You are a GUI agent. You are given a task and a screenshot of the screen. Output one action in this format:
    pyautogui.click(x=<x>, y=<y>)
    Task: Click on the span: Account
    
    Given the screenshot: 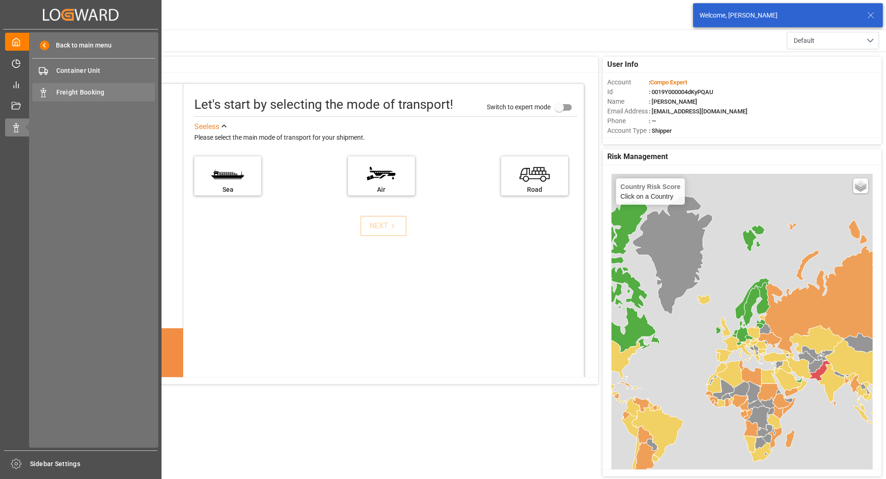 What is the action you would take?
    pyautogui.click(x=628, y=82)
    